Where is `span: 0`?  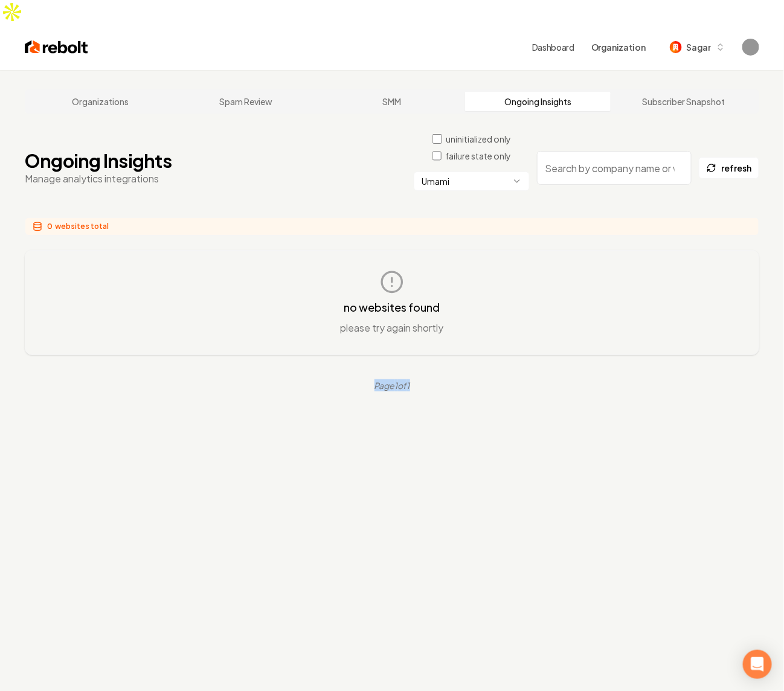 span: 0 is located at coordinates (50, 227).